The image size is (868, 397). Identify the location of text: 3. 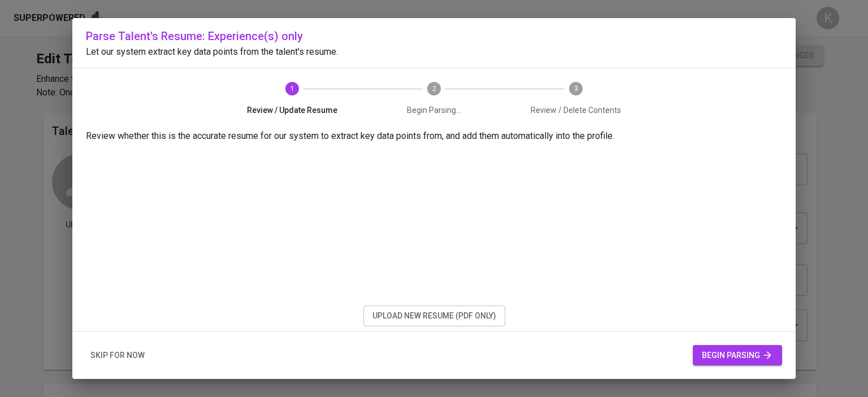
(575, 89).